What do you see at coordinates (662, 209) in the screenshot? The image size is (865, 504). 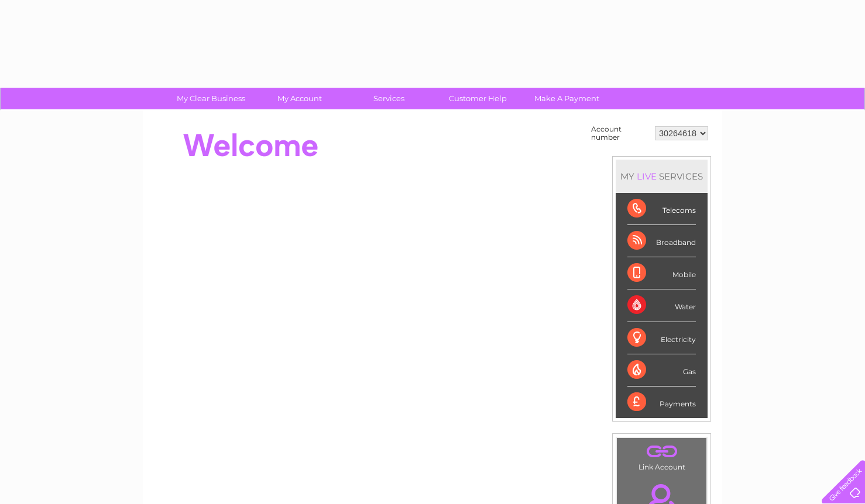 I see `div: Telecoms` at bounding box center [662, 209].